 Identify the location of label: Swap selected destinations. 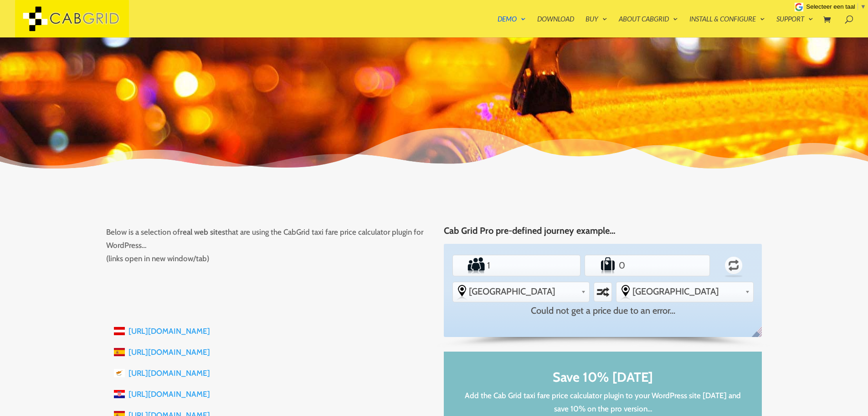
(603, 292).